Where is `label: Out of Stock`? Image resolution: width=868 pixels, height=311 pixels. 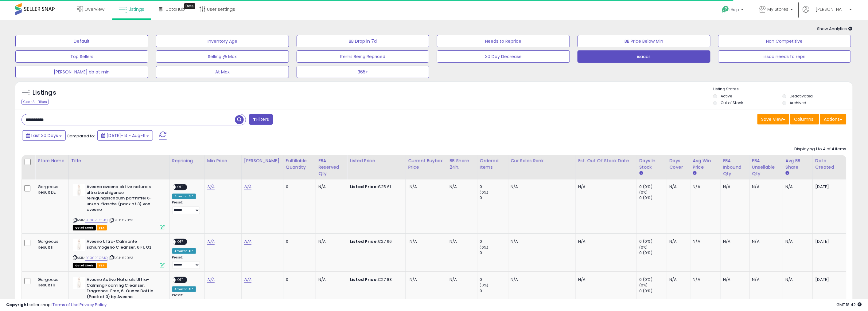
label: Out of Stock is located at coordinates (731, 103).